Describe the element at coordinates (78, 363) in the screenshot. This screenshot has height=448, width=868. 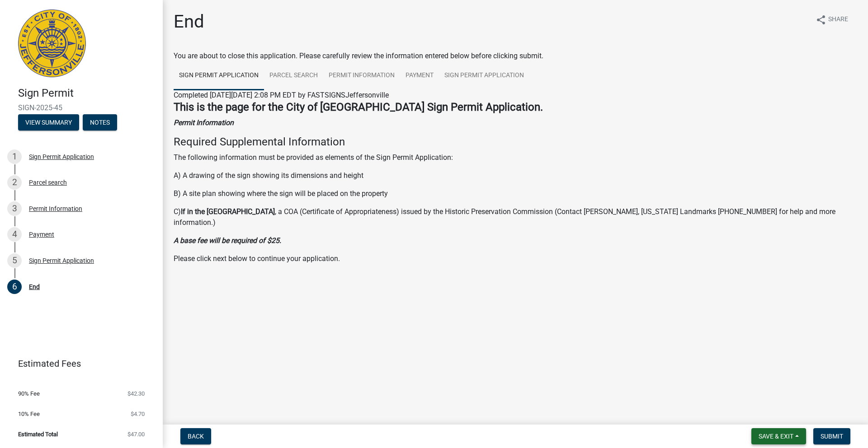
I see `a: Estimated Fees` at that location.